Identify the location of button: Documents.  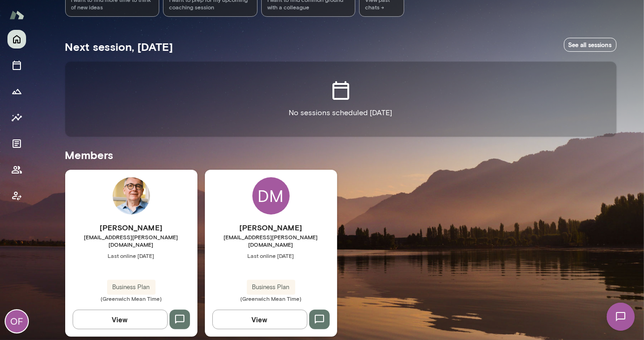
(17, 144).